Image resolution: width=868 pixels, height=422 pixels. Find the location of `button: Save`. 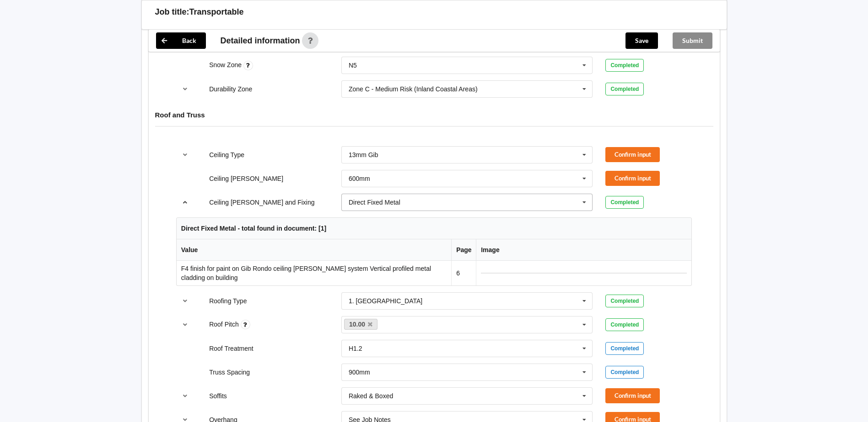

button: Save is located at coordinates (641, 40).